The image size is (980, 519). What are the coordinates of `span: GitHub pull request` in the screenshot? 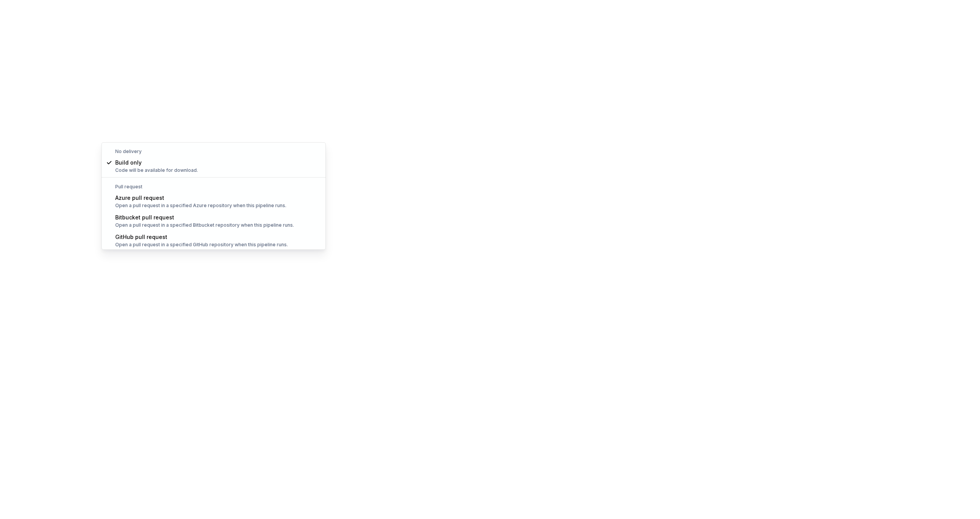 It's located at (141, 237).